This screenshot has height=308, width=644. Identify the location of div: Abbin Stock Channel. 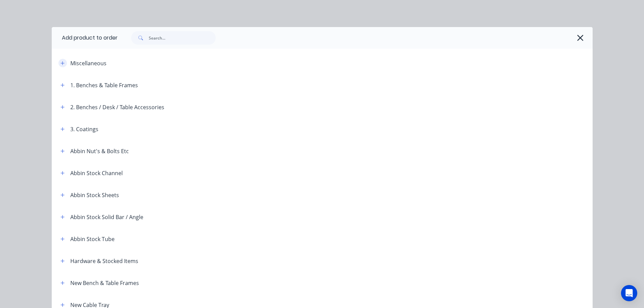
(96, 173).